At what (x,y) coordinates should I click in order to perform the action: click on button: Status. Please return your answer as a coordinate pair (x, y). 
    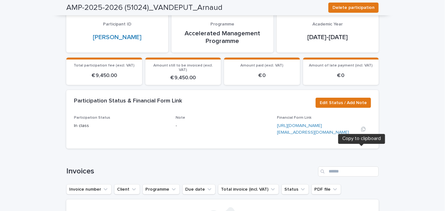
    Looking at the image, I should click on (295, 189).